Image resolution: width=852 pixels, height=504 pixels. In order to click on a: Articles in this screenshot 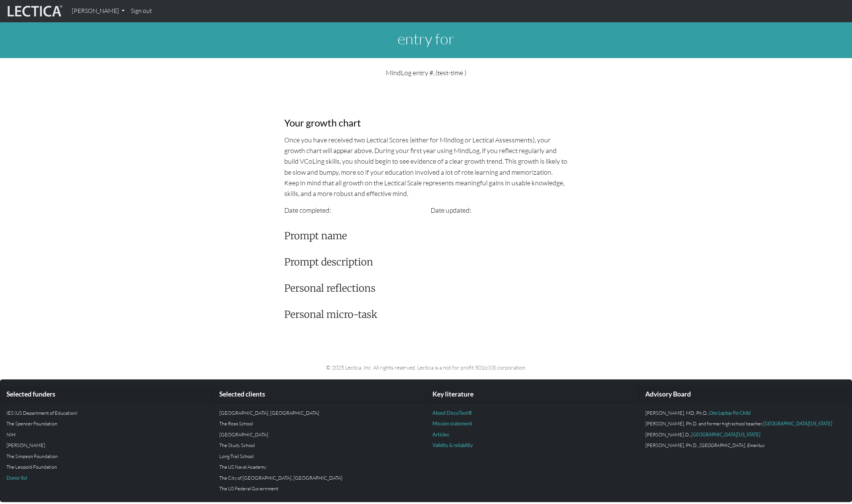, I will do `click(441, 434)`.